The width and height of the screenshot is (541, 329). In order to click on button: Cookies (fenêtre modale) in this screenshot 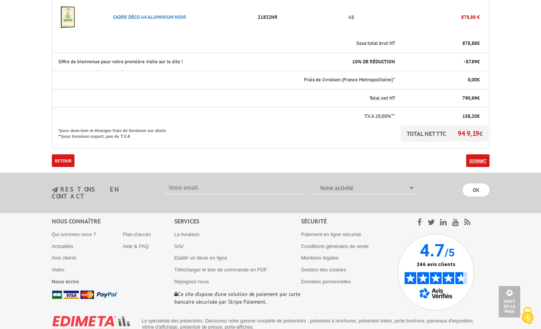, I will do `click(527, 316)`.